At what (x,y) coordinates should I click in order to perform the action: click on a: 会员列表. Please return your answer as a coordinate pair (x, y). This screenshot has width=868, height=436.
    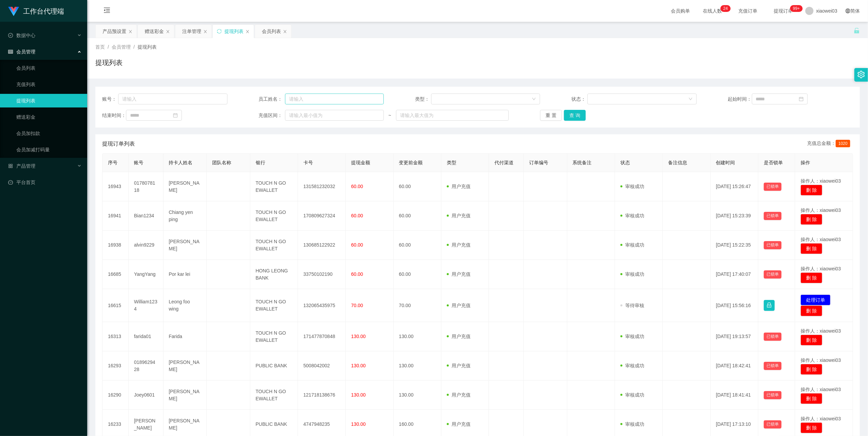
    Looking at the image, I should click on (49, 68).